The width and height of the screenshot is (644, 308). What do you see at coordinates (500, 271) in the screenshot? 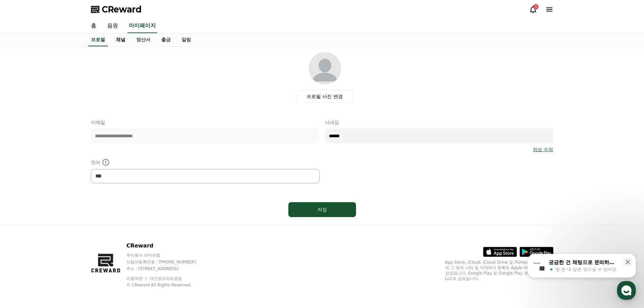
I see `p: App Store, iCloud, iCloud Drive 및 iTunes Store는 미국과 그 밖의 나라 및 지역에서 등록된 Apple Inc.의 서비스 상표입니다. Goo...` at bounding box center [500, 271].